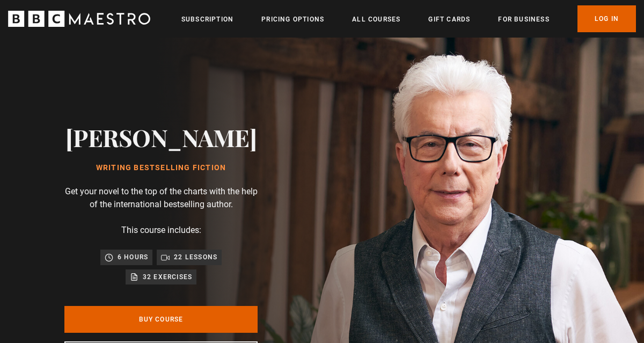  I want to click on a: BBC Maestro, so click(79, 19).